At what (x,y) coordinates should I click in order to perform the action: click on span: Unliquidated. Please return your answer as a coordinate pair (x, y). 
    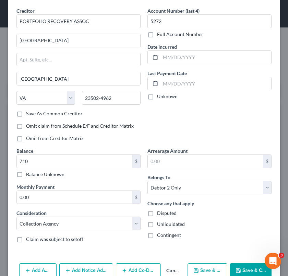
    Looking at the image, I should click on (171, 224).